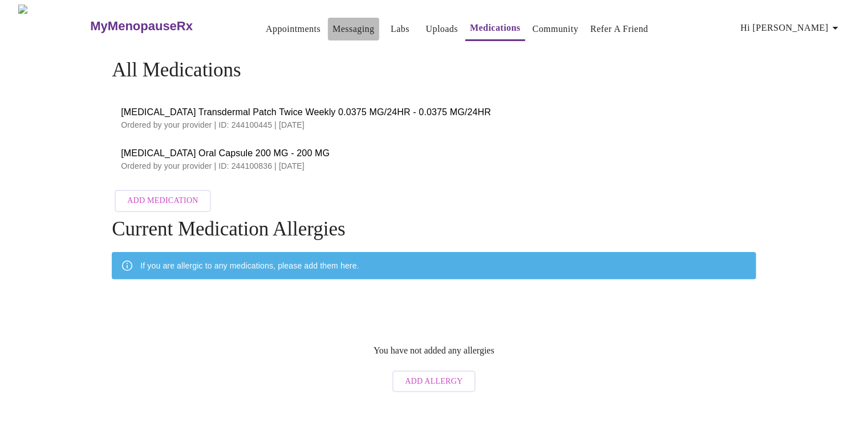 This screenshot has width=868, height=447. What do you see at coordinates (495, 28) in the screenshot?
I see `a: Medications` at bounding box center [495, 28].